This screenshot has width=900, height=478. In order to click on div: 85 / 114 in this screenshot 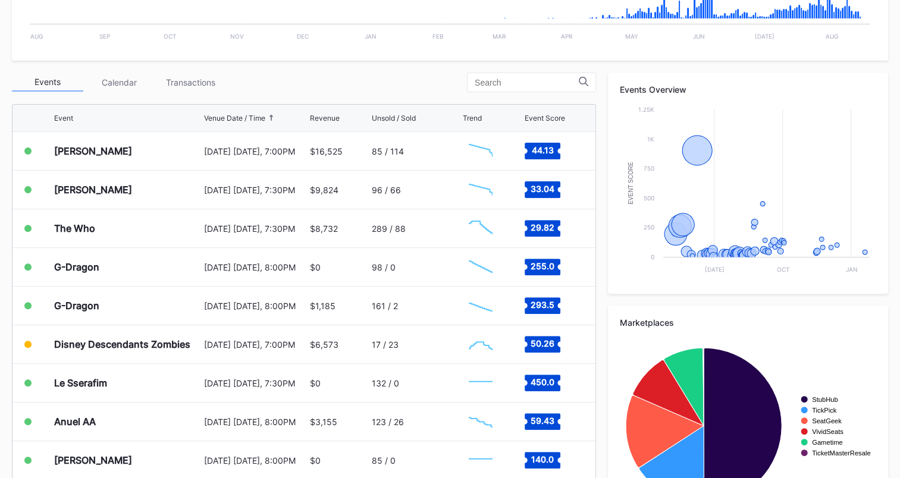, I will do `click(388, 151)`.